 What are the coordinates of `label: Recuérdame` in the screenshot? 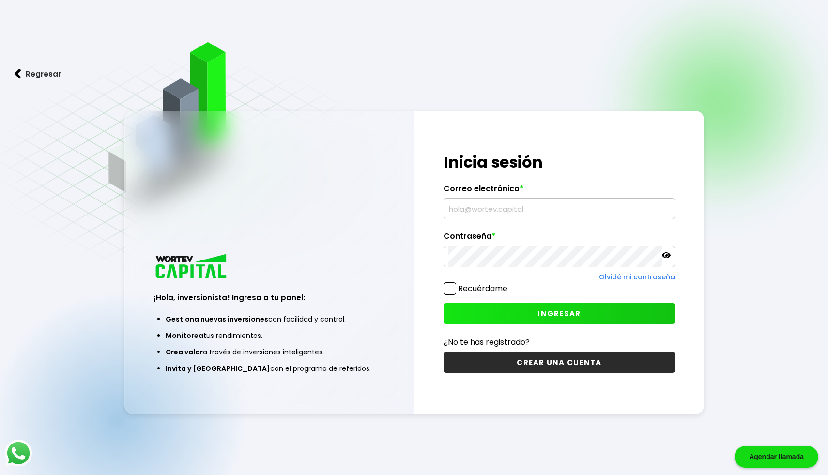 It's located at (483, 288).